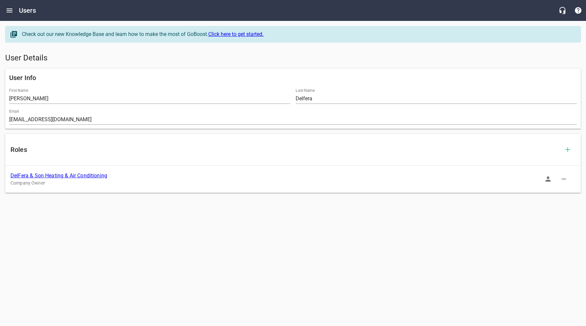 This screenshot has height=326, width=586. What do you see at coordinates (59, 175) in the screenshot?
I see `a: DelFera & Son Heating & Air Conditioning` at bounding box center [59, 175].